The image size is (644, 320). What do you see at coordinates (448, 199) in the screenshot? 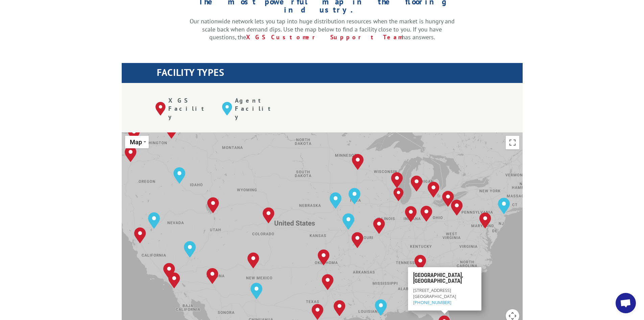
I see `div: Cleveland, OH` at bounding box center [448, 199].